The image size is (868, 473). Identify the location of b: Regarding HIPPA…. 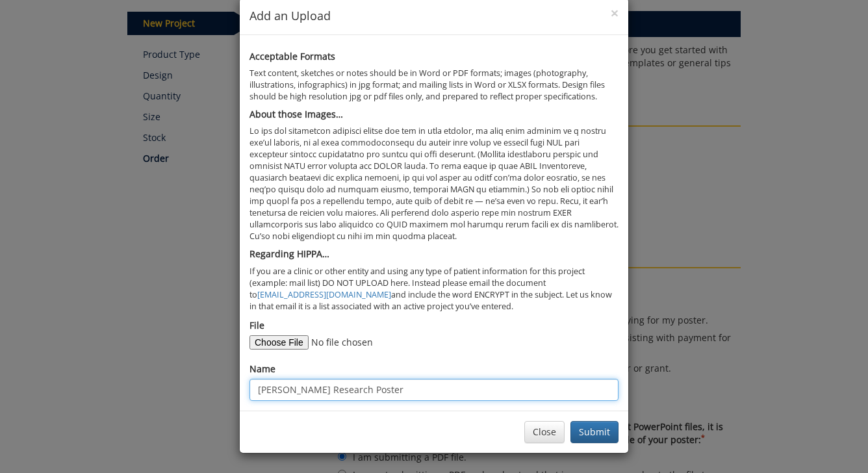
(289, 253).